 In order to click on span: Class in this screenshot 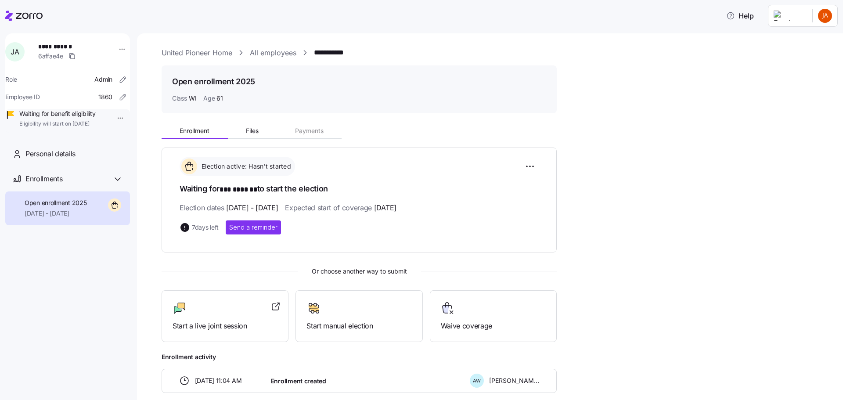, I will do `click(180, 98)`.